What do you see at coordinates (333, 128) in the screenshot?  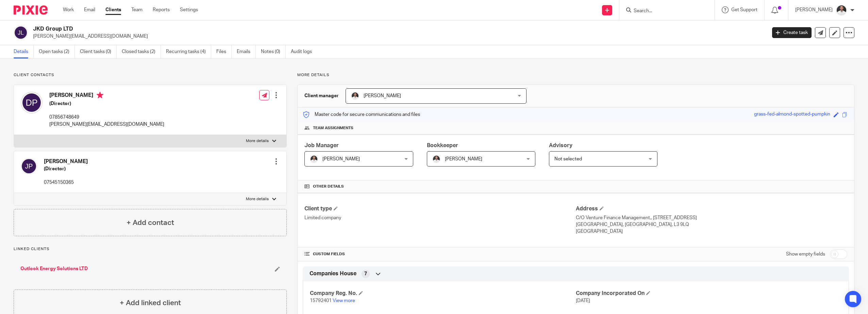 I see `span: Team assignments` at bounding box center [333, 128].